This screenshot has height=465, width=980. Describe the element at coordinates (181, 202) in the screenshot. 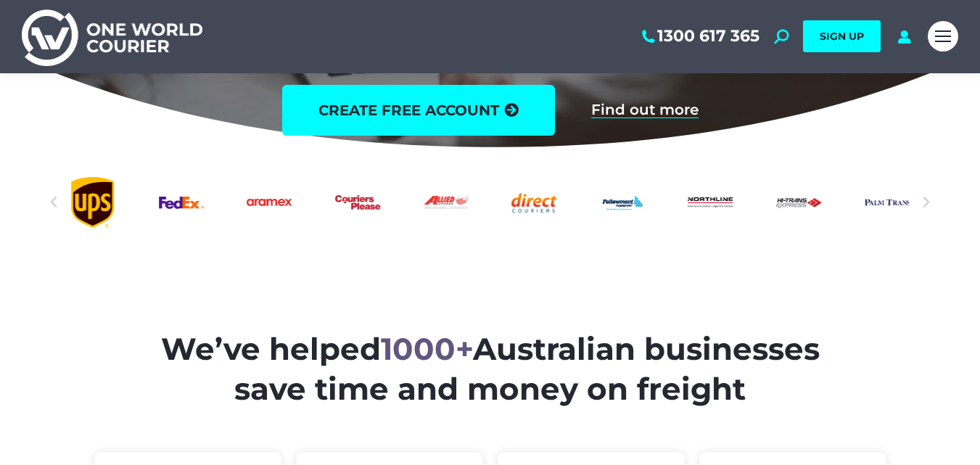

I see `a: FedEx logo` at that location.